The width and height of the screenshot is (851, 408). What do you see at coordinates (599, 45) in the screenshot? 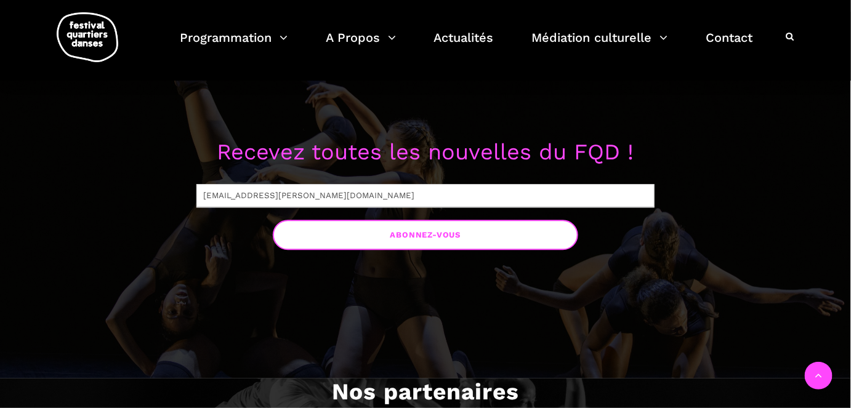
I see `a: Médiation culturelle` at bounding box center [599, 45].